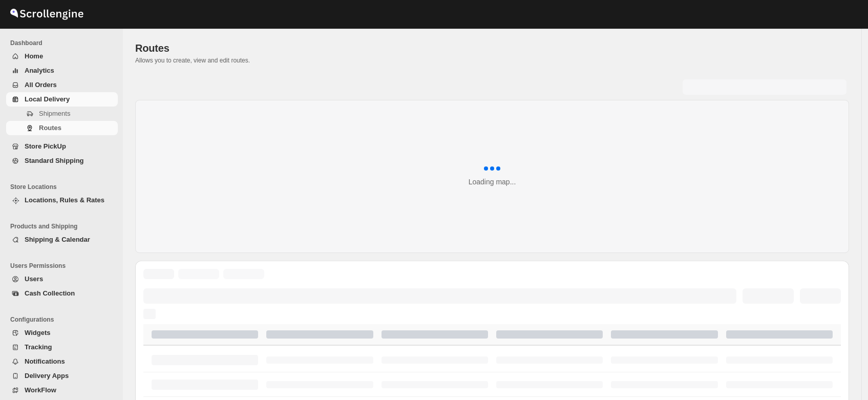 The image size is (868, 400). What do you see at coordinates (46, 375) in the screenshot?
I see `span: Delivery Apps` at bounding box center [46, 375].